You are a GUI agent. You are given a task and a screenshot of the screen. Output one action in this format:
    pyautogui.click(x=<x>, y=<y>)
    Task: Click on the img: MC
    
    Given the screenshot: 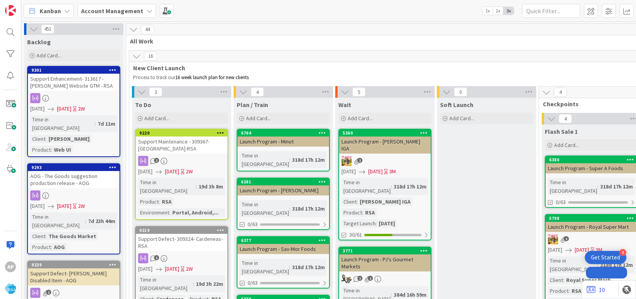 What is the action you would take?
    pyautogui.click(x=346, y=161)
    